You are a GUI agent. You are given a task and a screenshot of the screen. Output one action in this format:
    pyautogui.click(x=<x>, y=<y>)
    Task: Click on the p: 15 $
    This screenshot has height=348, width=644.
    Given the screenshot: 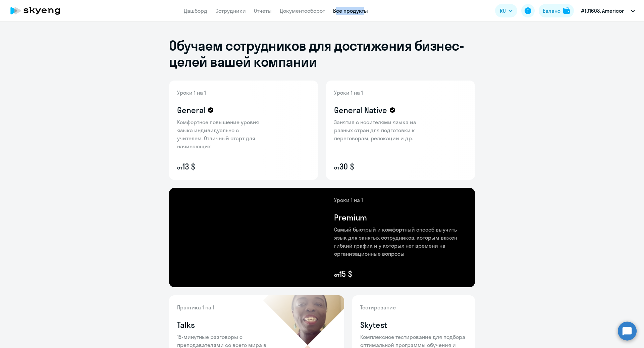 What is the action you would take?
    pyautogui.click(x=400, y=274)
    